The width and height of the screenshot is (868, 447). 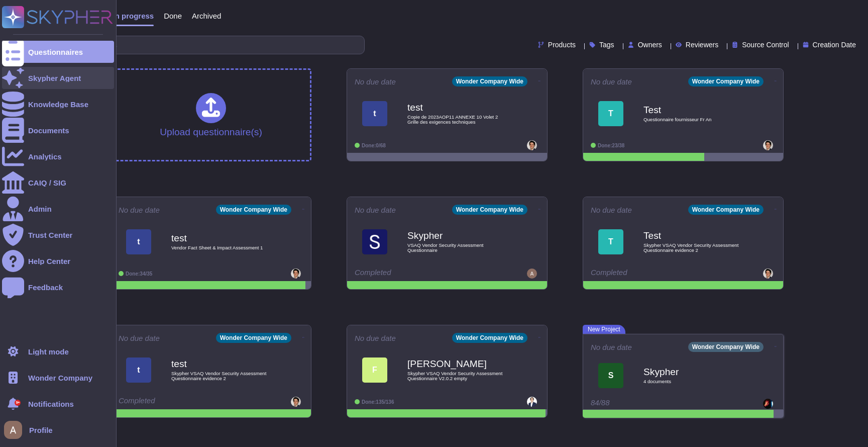 What do you see at coordinates (50, 235) in the screenshot?
I see `div: Trust Center` at bounding box center [50, 235].